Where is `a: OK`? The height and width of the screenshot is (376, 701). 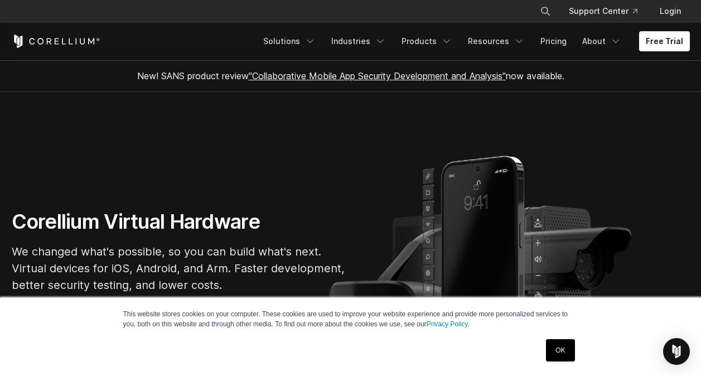 a: OK is located at coordinates (560, 350).